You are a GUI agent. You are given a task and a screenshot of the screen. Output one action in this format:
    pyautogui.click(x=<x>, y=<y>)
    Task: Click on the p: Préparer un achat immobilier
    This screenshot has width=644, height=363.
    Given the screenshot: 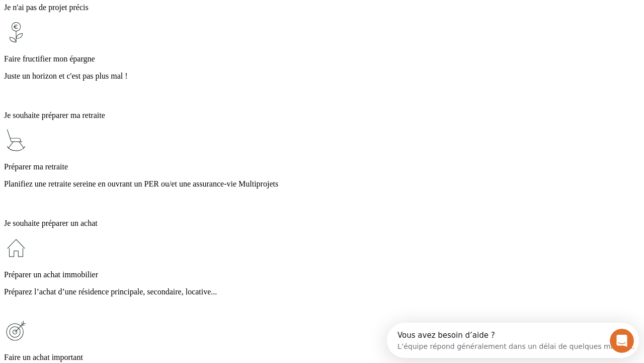 What is the action you would take?
    pyautogui.click(x=322, y=275)
    